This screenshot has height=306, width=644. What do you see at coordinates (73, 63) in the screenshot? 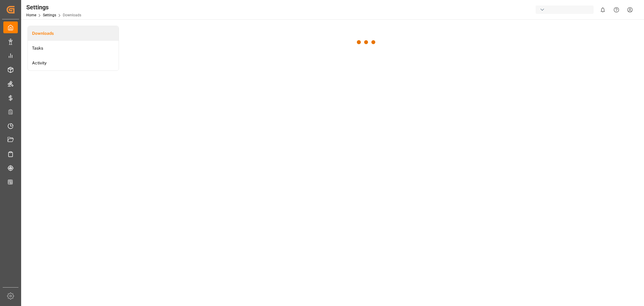
I see `a: Activity` at bounding box center [73, 63].